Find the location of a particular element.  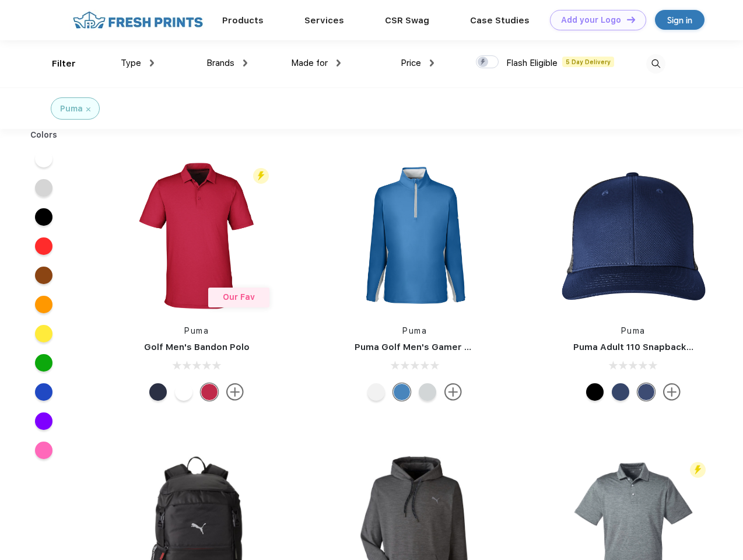

span: Brands is located at coordinates (220, 63).